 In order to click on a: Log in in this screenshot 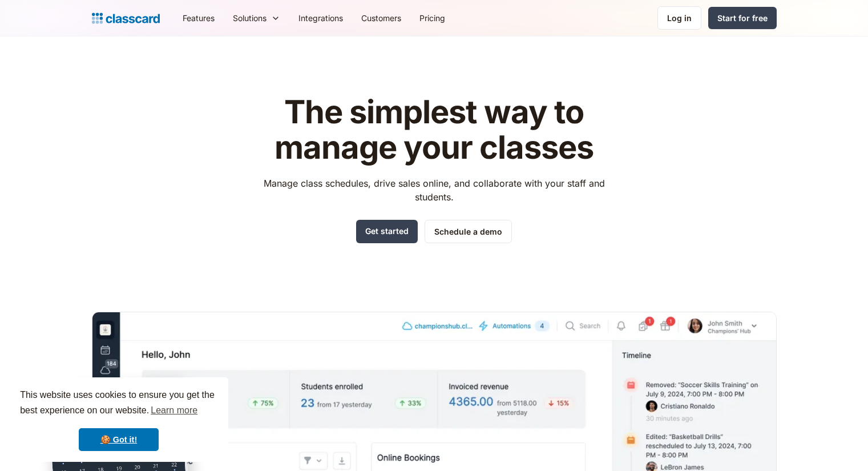, I will do `click(679, 18)`.